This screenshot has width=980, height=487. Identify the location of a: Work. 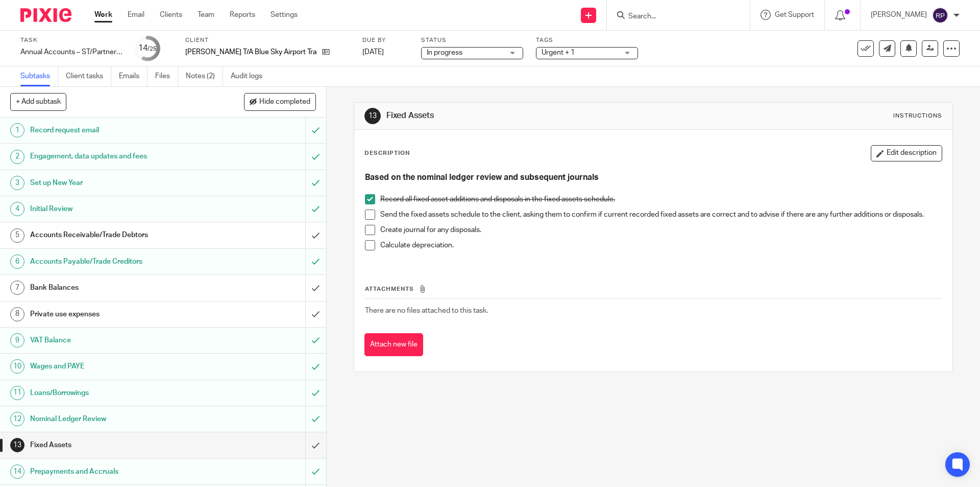
(103, 15).